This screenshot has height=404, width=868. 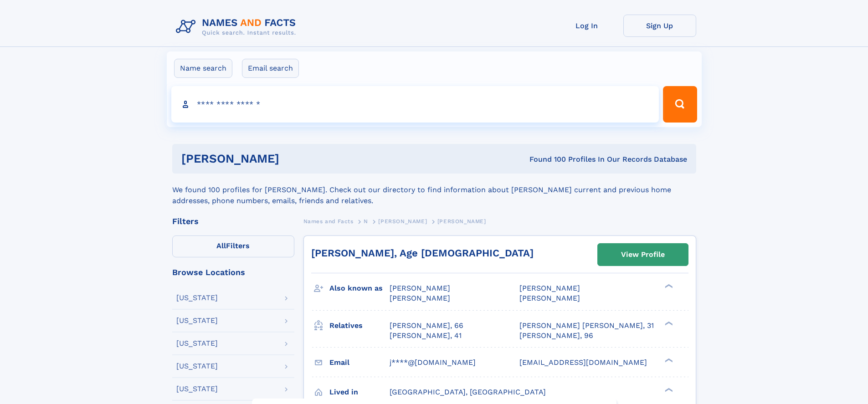 What do you see at coordinates (329, 221) in the screenshot?
I see `a: Names and Facts` at bounding box center [329, 221].